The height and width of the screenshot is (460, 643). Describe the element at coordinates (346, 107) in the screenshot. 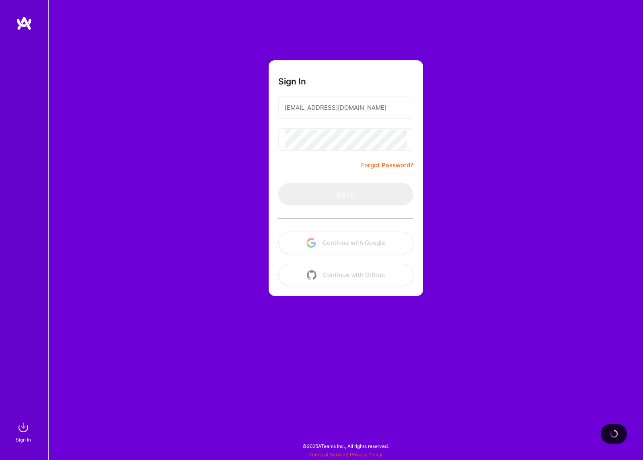

I see `input: Email...` at that location.